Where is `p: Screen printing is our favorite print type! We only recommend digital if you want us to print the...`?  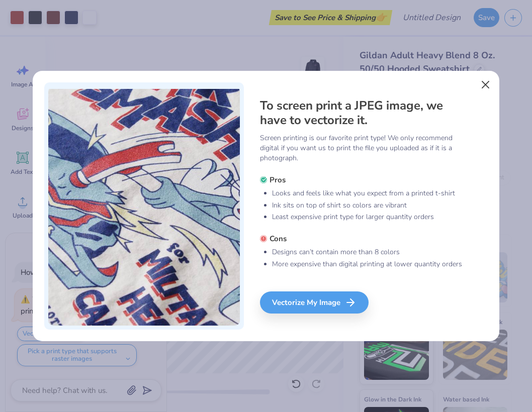
p: Screen printing is our favorite print type! We only recommend digital if you want us to print the... is located at coordinates (361, 149).